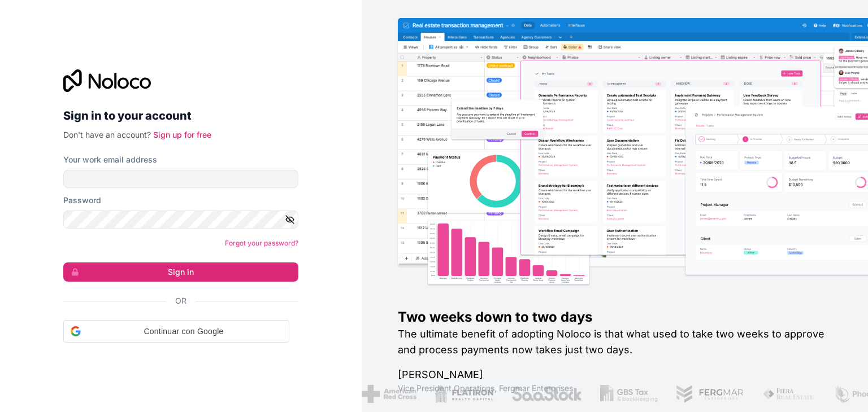 The image size is (868, 412). I want to click on input: Email address, so click(181, 179).